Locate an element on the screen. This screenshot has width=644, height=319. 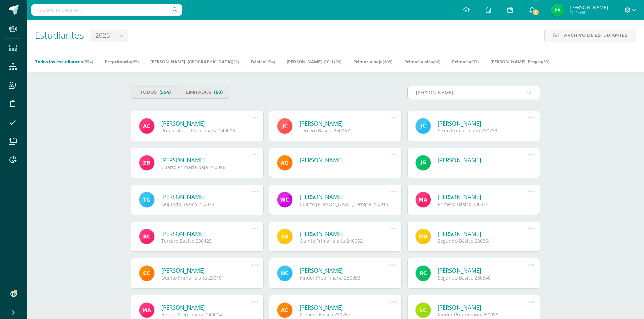
span: Estudiantes is located at coordinates (59, 35).